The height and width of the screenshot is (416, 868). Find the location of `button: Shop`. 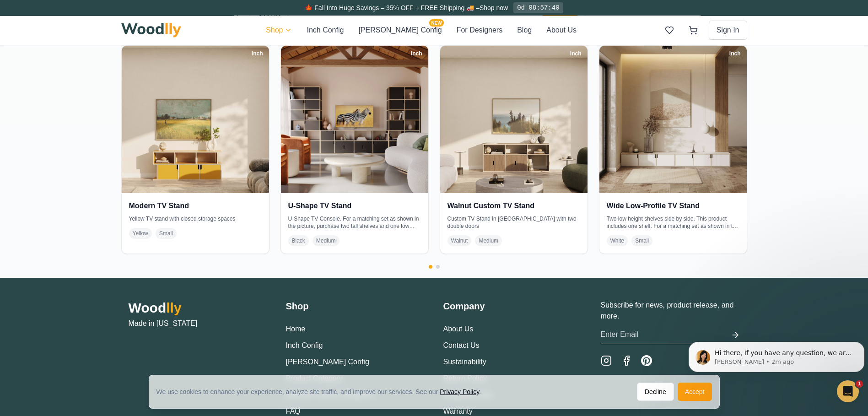

button: Shop is located at coordinates (279, 30).